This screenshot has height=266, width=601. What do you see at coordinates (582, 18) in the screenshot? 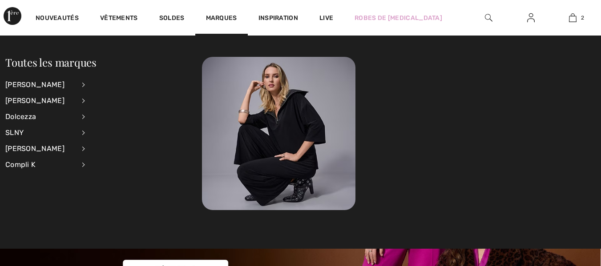
I see `span: 2` at bounding box center [582, 18].